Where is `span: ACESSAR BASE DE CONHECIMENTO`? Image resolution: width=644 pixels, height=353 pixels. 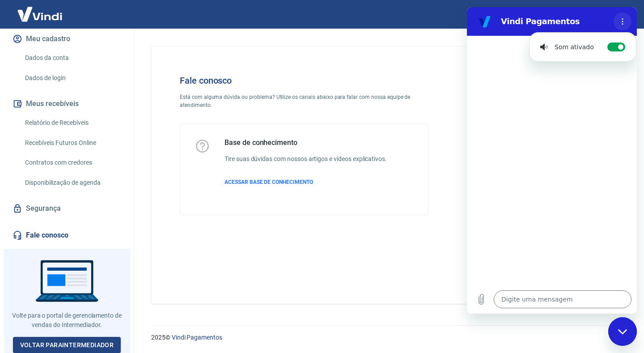 span: ACESSAR BASE DE CONHECIMENTO is located at coordinates (269, 182).